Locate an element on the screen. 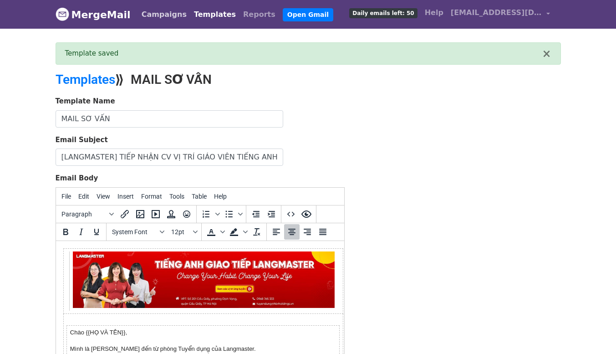  strong: Giáo viên tiếng Anh Online is located at coordinates (155, 116).